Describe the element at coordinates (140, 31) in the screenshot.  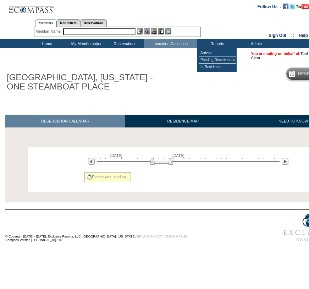
I see `img: b_edit.gif` at that location.